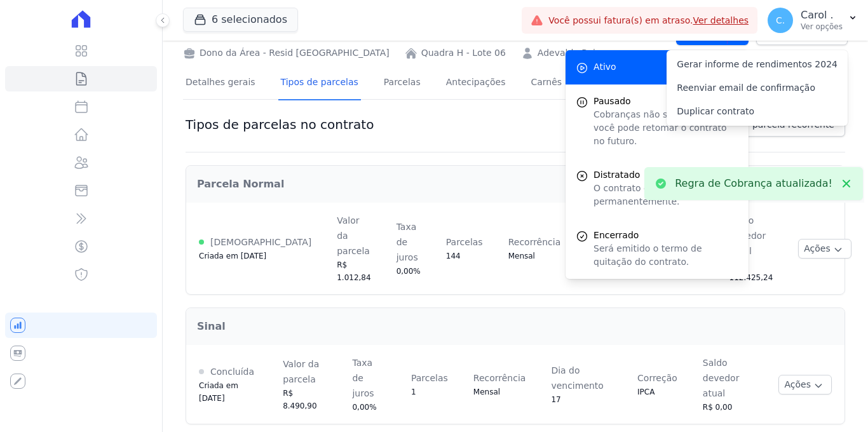  Describe the element at coordinates (545, 83) in the screenshot. I see `a: Carnês` at that location.